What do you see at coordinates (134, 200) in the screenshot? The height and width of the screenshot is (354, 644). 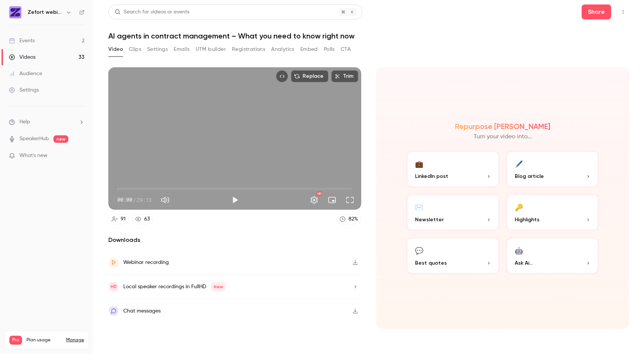 I see `div: 00:00` at bounding box center [134, 200].